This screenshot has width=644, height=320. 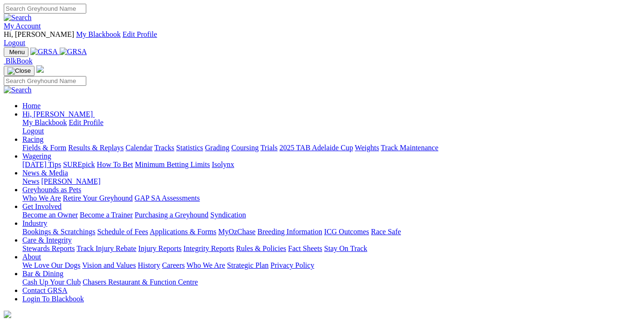 I want to click on a: Injury Reports, so click(x=160, y=248).